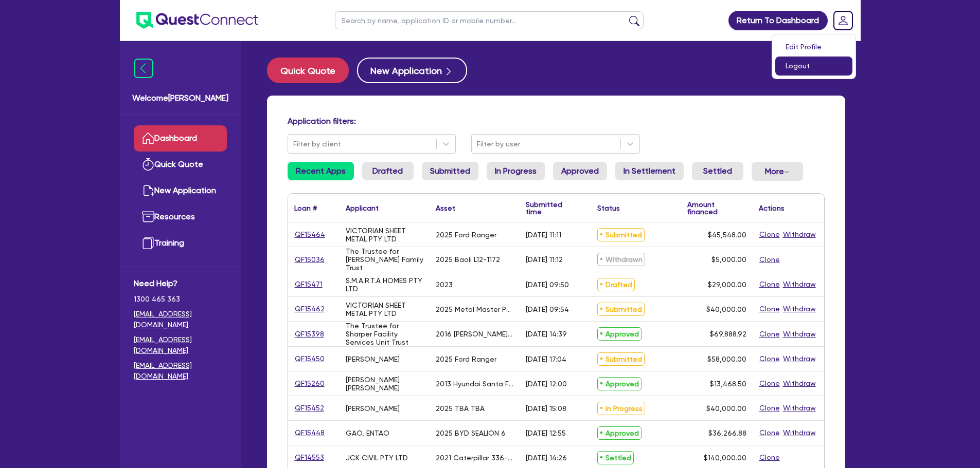 This screenshot has height=468, width=980. Describe the element at coordinates (450, 171) in the screenshot. I see `a: Submitted` at that location.